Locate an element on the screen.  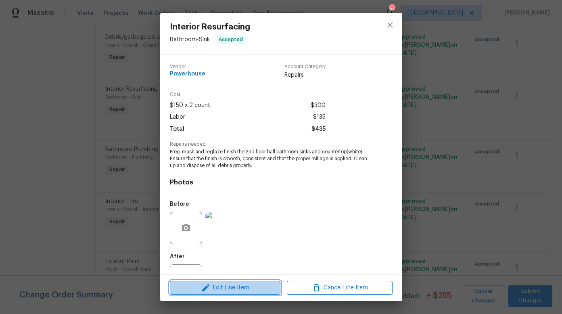
span: Bathroom - Sink is located at coordinates (190, 40).